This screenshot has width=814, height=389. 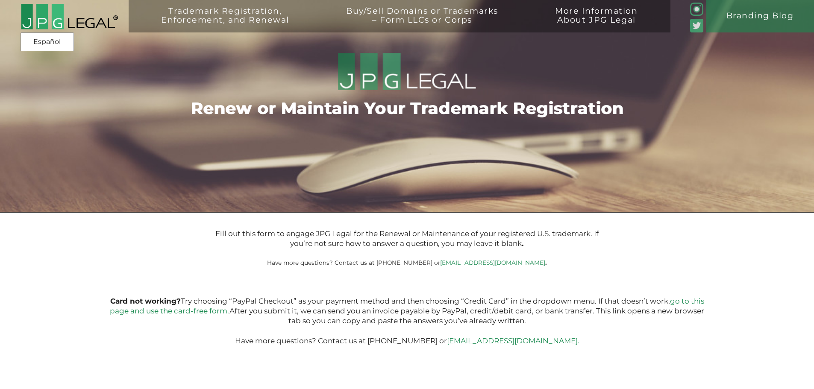 What do you see at coordinates (145, 301) in the screenshot?
I see `b: Card not working?` at bounding box center [145, 301].